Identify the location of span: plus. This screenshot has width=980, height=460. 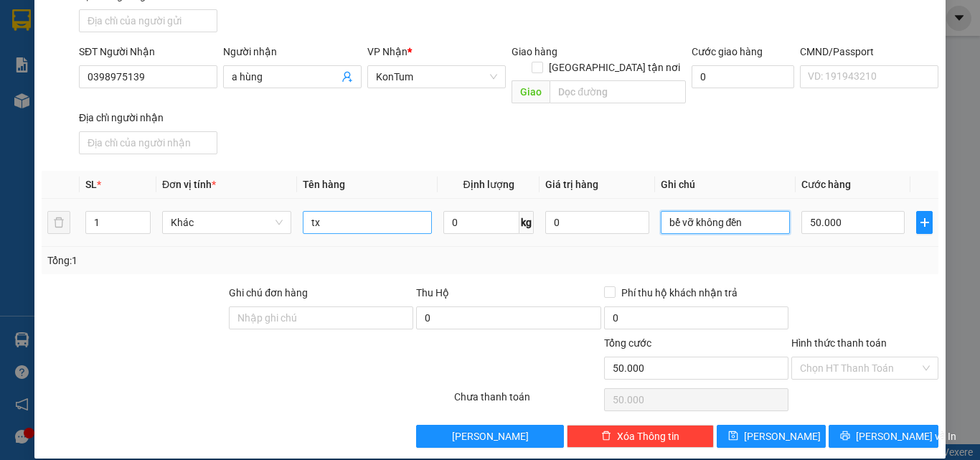
(924, 222).